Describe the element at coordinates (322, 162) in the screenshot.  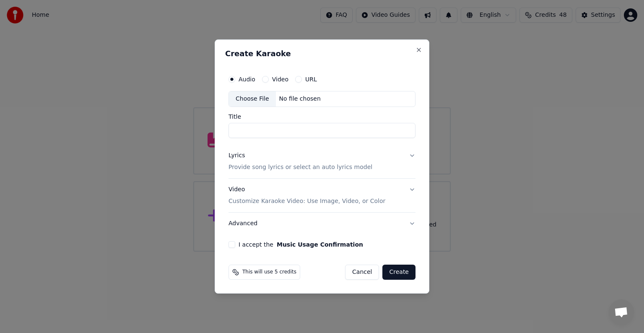
I see `button: LyricsProvide song lyrics or select an auto lyrics model` at that location.